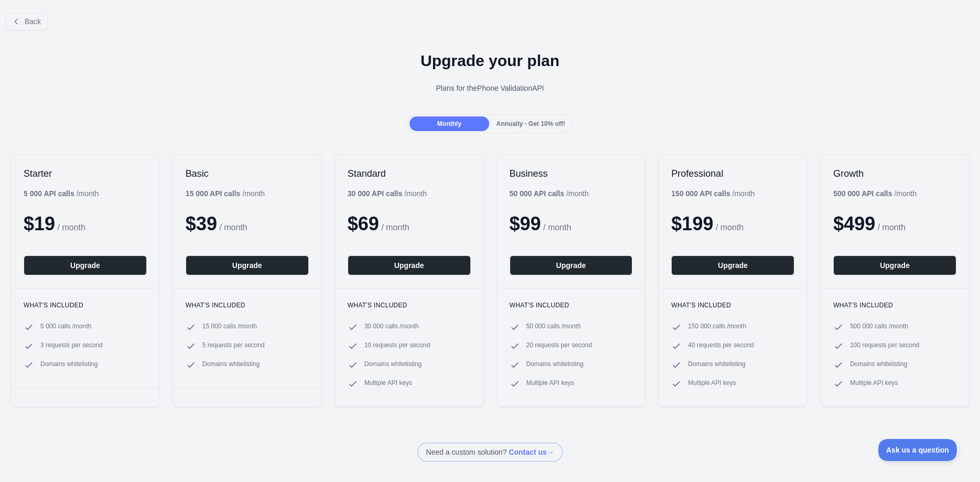  Describe the element at coordinates (700, 194) in the screenshot. I see `b: 150 000 API calls` at that location.